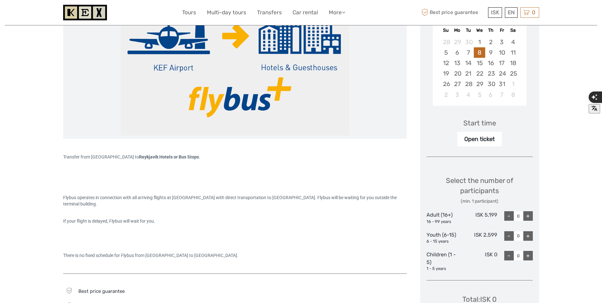 The width and height of the screenshot is (602, 303). What do you see at coordinates (490, 52) in the screenshot?
I see `div: Choose Thursday, October 9th, 2025` at bounding box center [490, 52].